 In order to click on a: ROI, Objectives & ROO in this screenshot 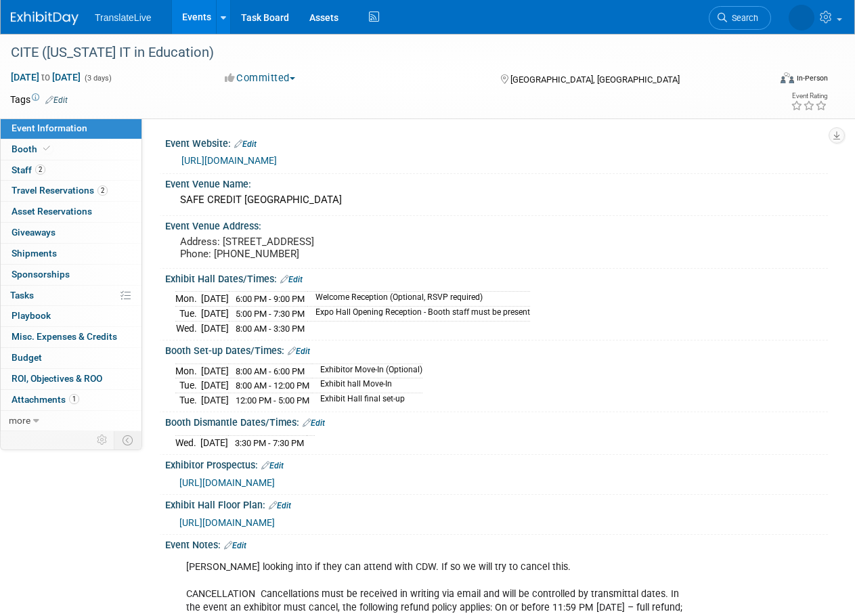, I will do `click(71, 379)`.